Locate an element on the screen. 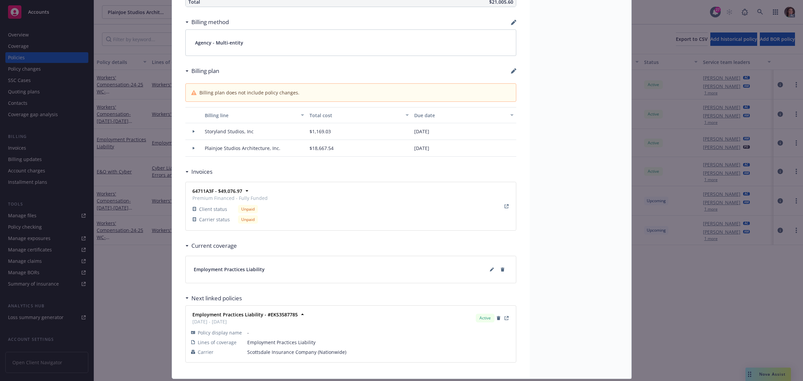 The height and width of the screenshot is (381, 803). h3: Billing method is located at coordinates (210, 22).